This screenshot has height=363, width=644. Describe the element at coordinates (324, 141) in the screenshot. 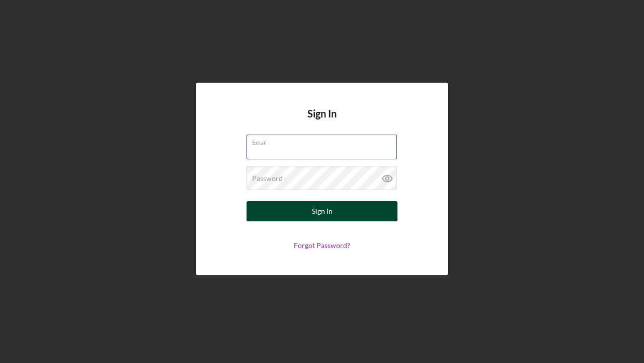

I see `label: Email` at that location.